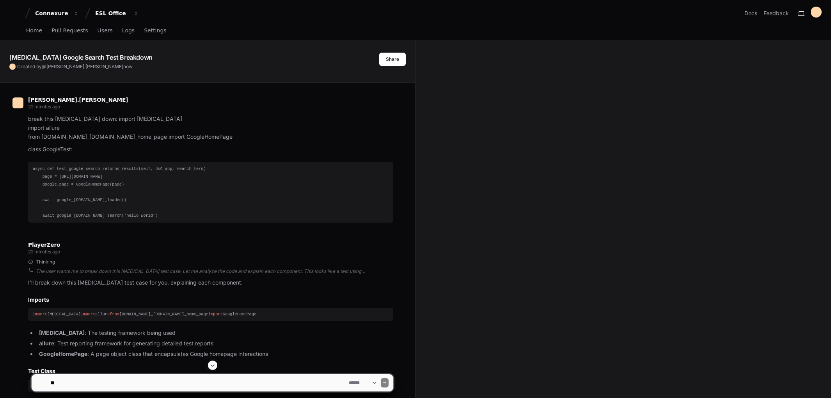 The image size is (831, 398). I want to click on li: : The testing framework being used, so click(215, 333).